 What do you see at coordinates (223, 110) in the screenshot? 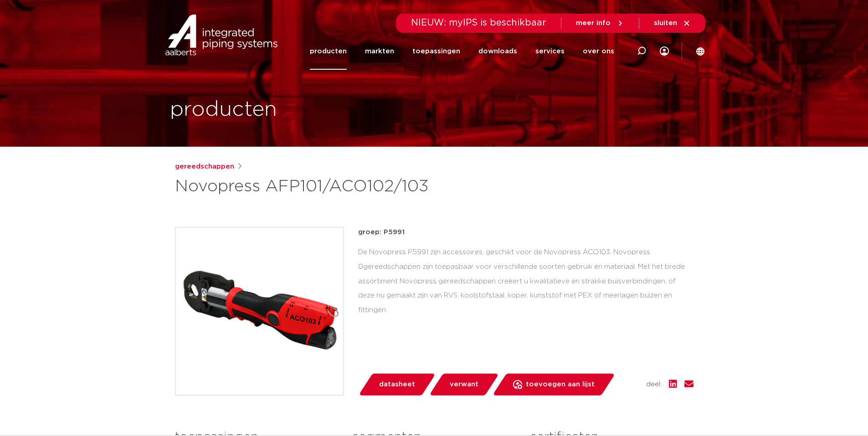
I see `h1: producten` at bounding box center [223, 110].